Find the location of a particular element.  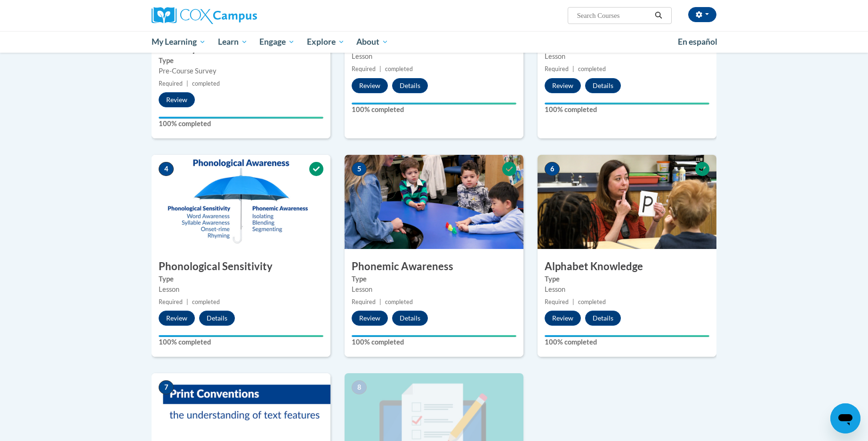

button: Account Settings is located at coordinates (702, 14).